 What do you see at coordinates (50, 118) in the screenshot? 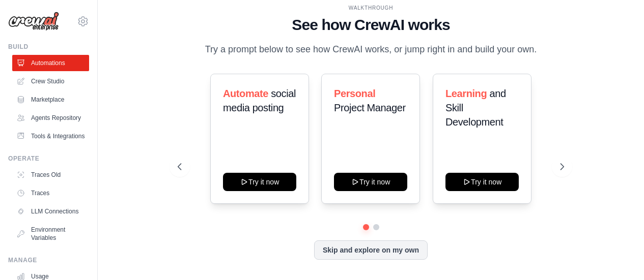
I see `a: Agents Repository` at bounding box center [50, 118].